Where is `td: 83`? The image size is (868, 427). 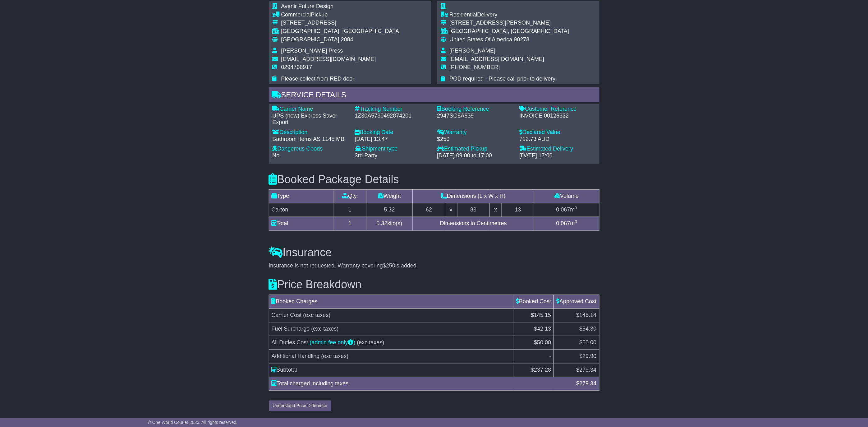
td: 83 is located at coordinates (474, 210).